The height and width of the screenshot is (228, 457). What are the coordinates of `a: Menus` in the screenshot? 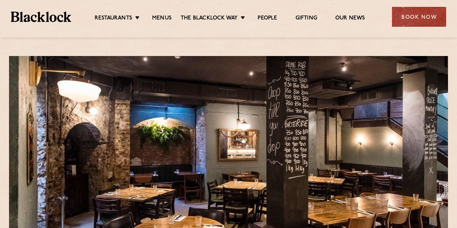 It's located at (162, 19).